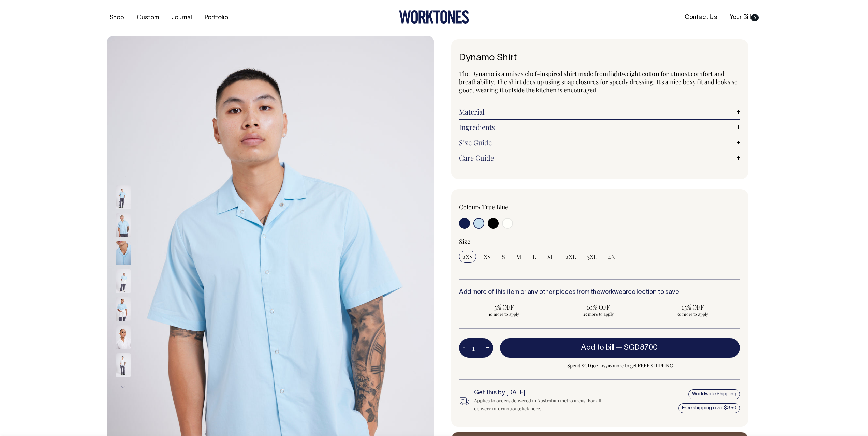  What do you see at coordinates (597, 348) in the screenshot?
I see `span: Add to bill` at bounding box center [597, 348].